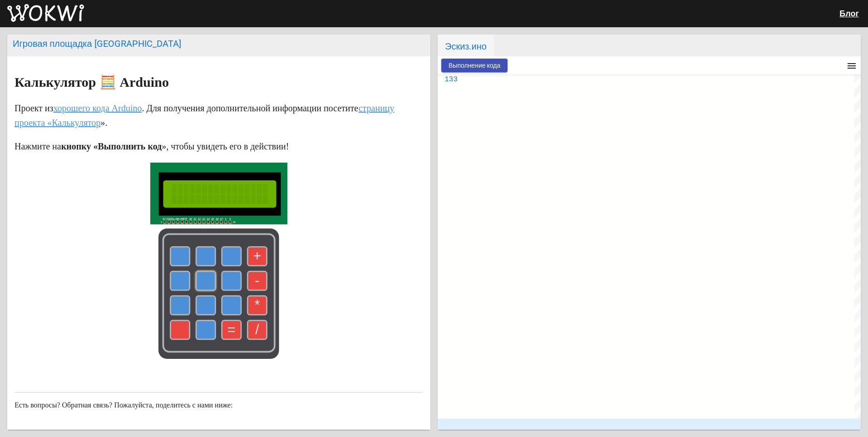 Image resolution: width=868 pixels, height=437 pixels. I want to click on p: Нажмите на », чтобы увидеть его в действии!, so click(218, 146).